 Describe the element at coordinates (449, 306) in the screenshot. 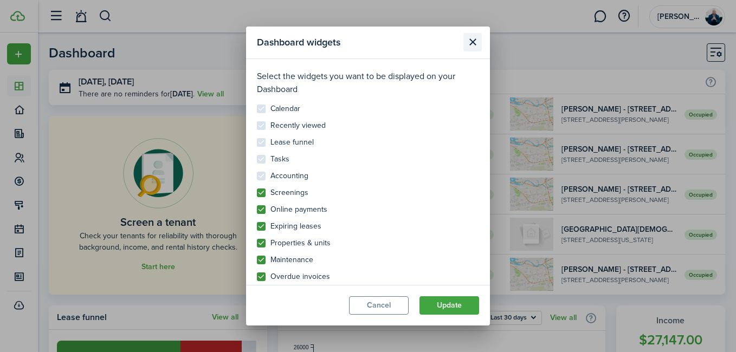

I see `button: Update` at that location.